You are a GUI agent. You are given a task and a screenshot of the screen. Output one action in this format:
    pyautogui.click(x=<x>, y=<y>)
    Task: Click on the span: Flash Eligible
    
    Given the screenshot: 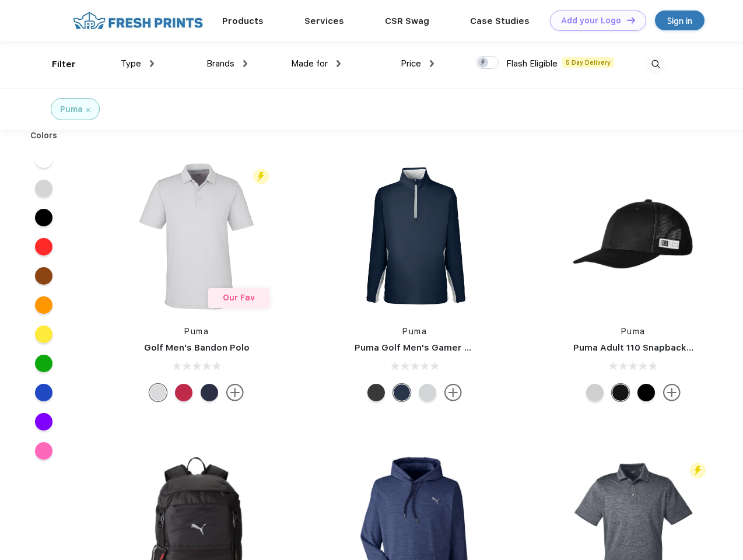 What is the action you would take?
    pyautogui.click(x=532, y=64)
    